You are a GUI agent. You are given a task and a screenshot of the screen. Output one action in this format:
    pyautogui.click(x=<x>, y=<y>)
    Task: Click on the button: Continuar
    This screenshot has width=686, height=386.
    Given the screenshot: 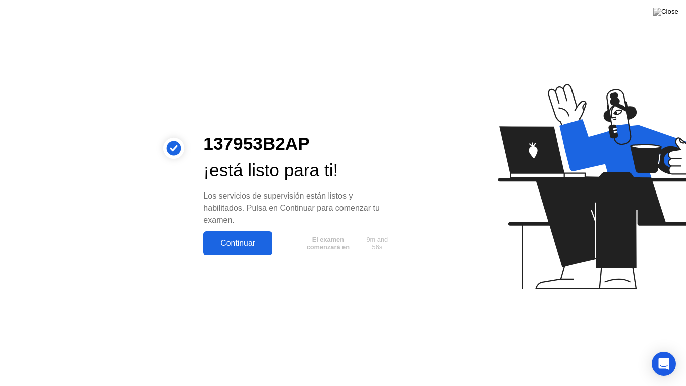 What is the action you would take?
    pyautogui.click(x=238, y=243)
    